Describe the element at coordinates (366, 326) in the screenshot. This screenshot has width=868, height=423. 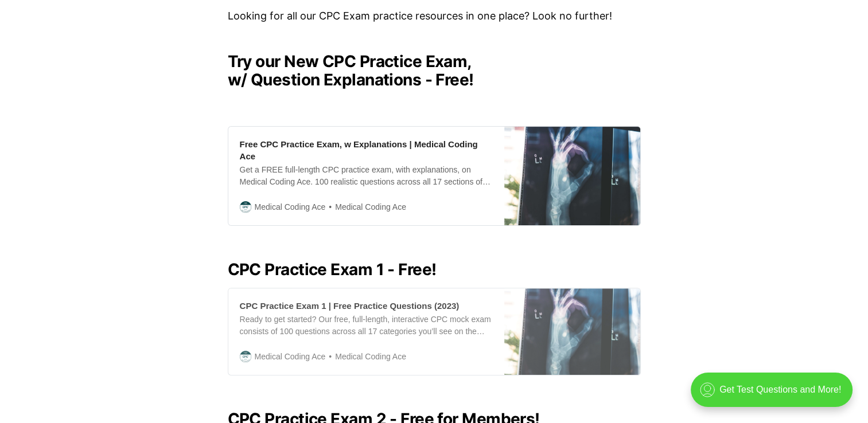
I see `div: Ready to get started? Our free, full-length, interactive CPC mock exam consists of 100 questions ...` at that location.